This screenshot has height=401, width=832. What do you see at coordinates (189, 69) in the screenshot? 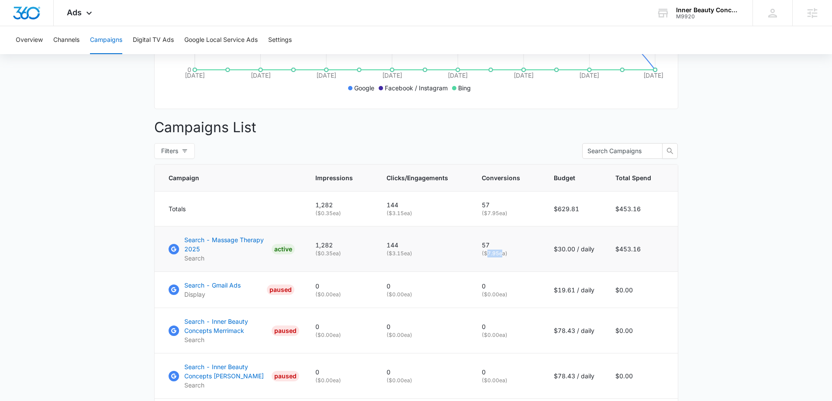
I see `tspan: 0` at bounding box center [189, 69].